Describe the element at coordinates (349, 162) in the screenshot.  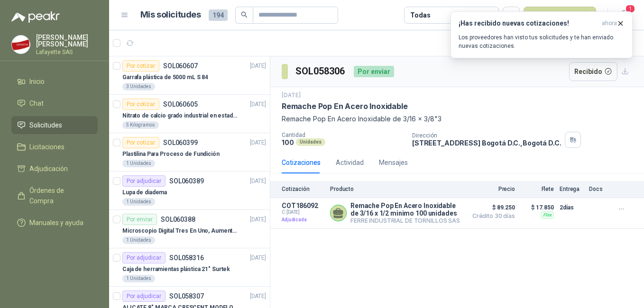
I see `div: Actividad` at that location.